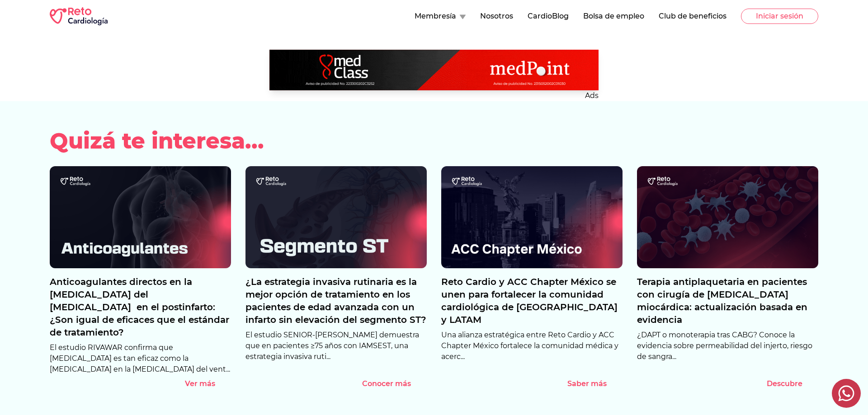 This screenshot has width=868, height=415. What do you see at coordinates (208, 384) in the screenshot?
I see `button: Ver más` at bounding box center [208, 384].